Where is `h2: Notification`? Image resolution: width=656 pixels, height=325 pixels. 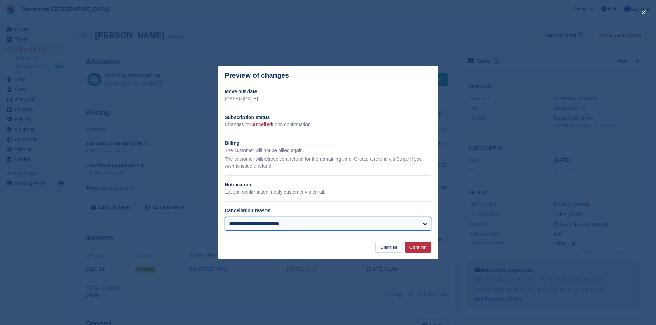 h2: Notification is located at coordinates (328, 185).